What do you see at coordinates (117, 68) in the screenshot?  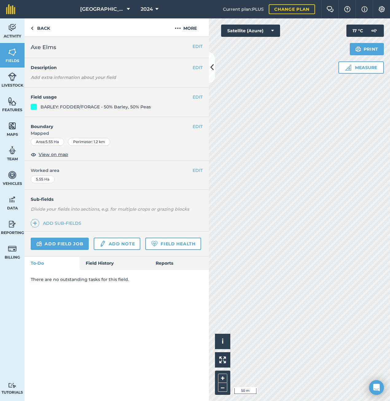 I see `h4: Description` at bounding box center [117, 68].